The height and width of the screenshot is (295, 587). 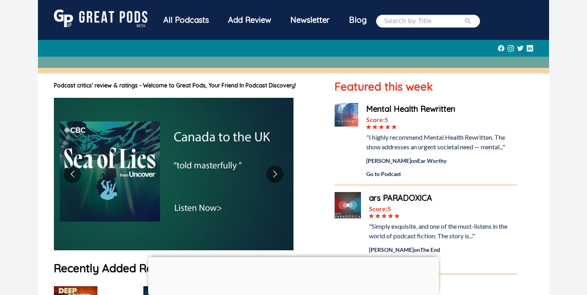 What do you see at coordinates (101, 18) in the screenshot?
I see `a: GreatPods` at bounding box center [101, 18].